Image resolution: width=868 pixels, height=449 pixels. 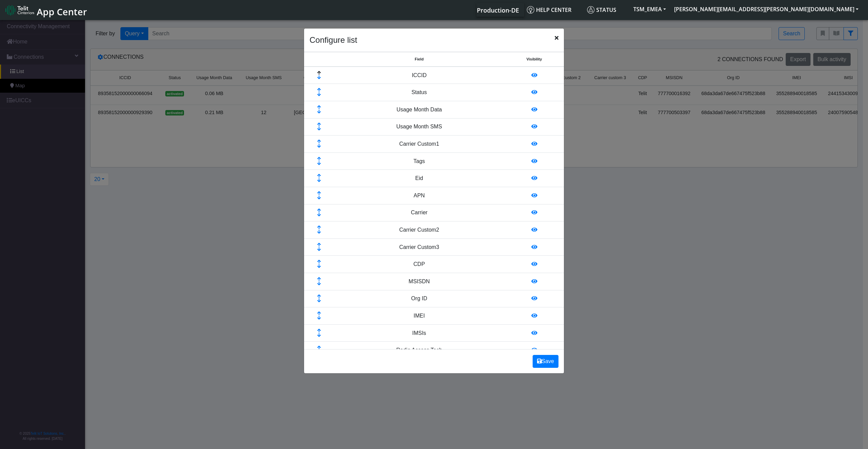 I want to click on td: Carrier Custom2, so click(x=419, y=230).